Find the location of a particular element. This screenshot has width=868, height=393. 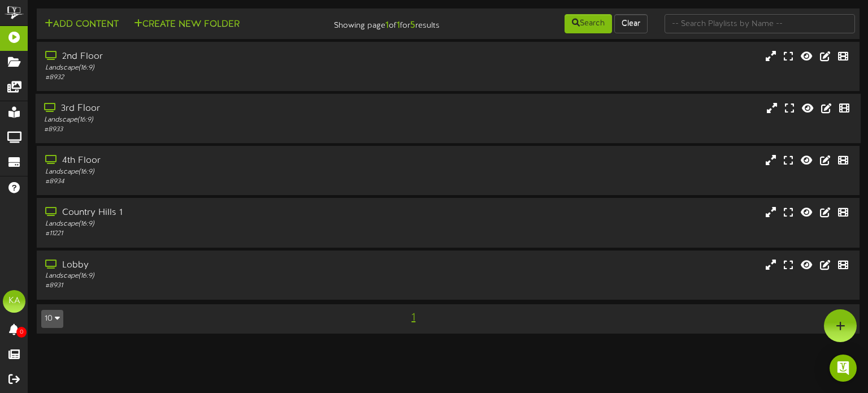

button: Add Content is located at coordinates (81, 25).